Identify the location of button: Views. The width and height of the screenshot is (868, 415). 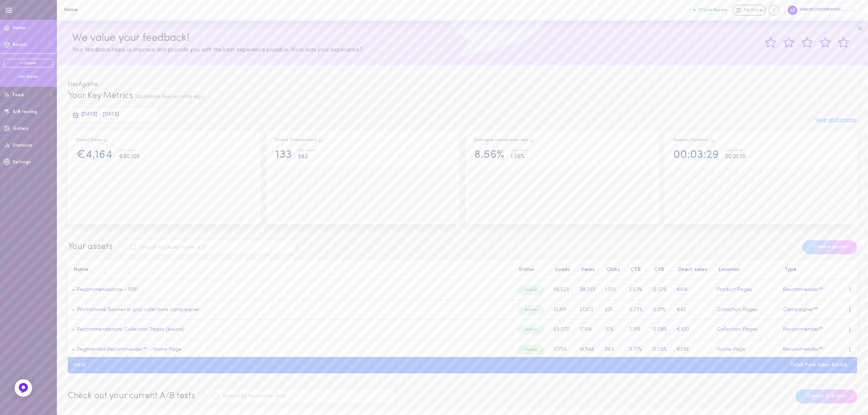
(586, 270).